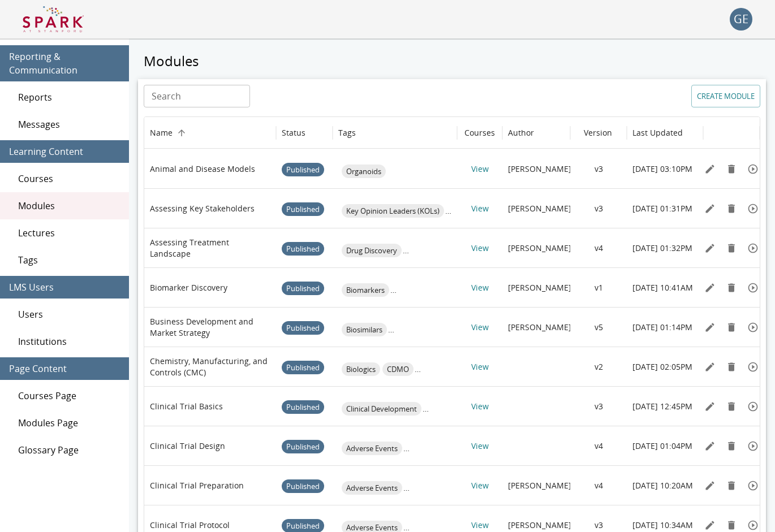  Describe the element at coordinates (69, 260) in the screenshot. I see `span: Tags` at that location.